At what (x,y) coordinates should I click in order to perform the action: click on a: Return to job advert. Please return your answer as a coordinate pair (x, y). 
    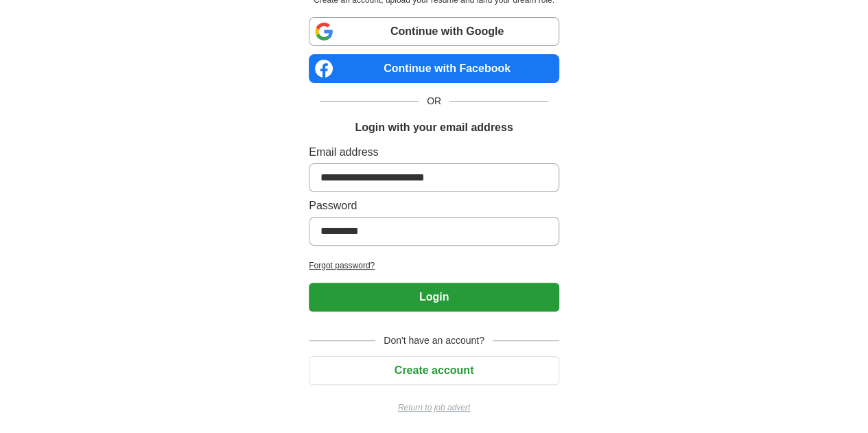
    Looking at the image, I should click on (434, 408).